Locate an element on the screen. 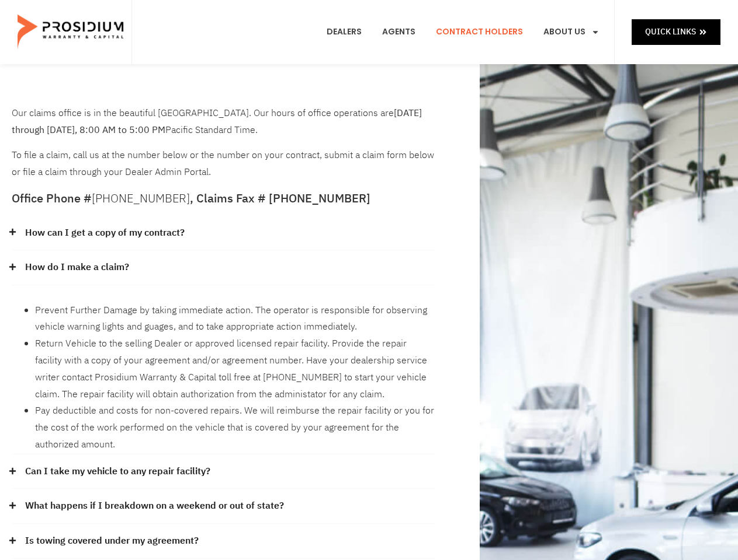 This screenshot has width=738, height=560. a: Can I take my vehicle to any repair facility? is located at coordinates (117, 471).